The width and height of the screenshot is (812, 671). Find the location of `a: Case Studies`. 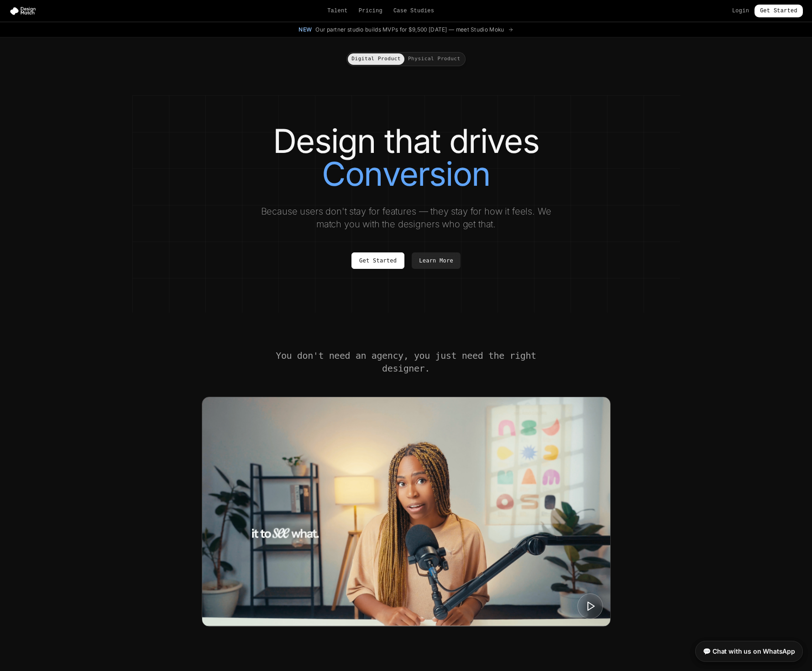

a: Case Studies is located at coordinates (413, 11).